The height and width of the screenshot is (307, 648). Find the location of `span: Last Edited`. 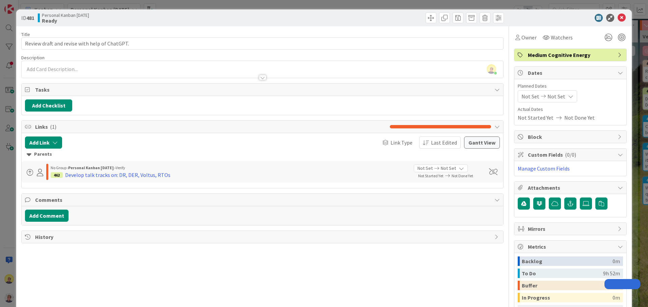

span: Last Edited is located at coordinates (444, 143).